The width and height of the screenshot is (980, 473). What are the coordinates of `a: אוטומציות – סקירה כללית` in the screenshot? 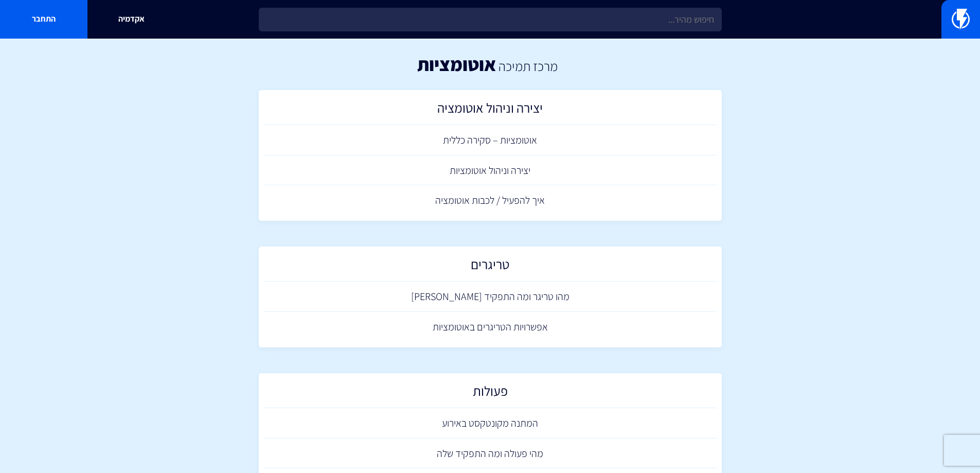 It's located at (490, 140).